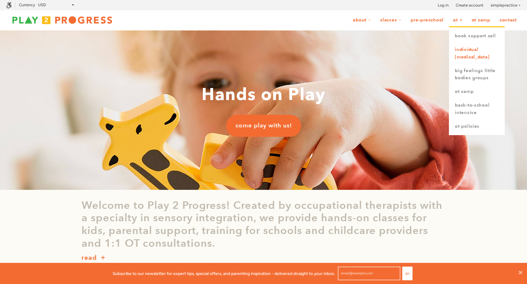 Image resolution: width=527 pixels, height=284 pixels. Describe the element at coordinates (477, 109) in the screenshot. I see `a: Back-to-School Intensive` at that location.